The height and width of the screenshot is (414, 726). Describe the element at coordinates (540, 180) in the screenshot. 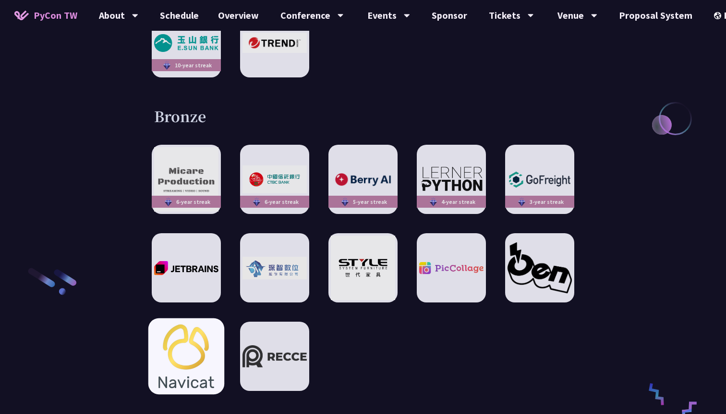

I see `img: GoFreight` at that location.